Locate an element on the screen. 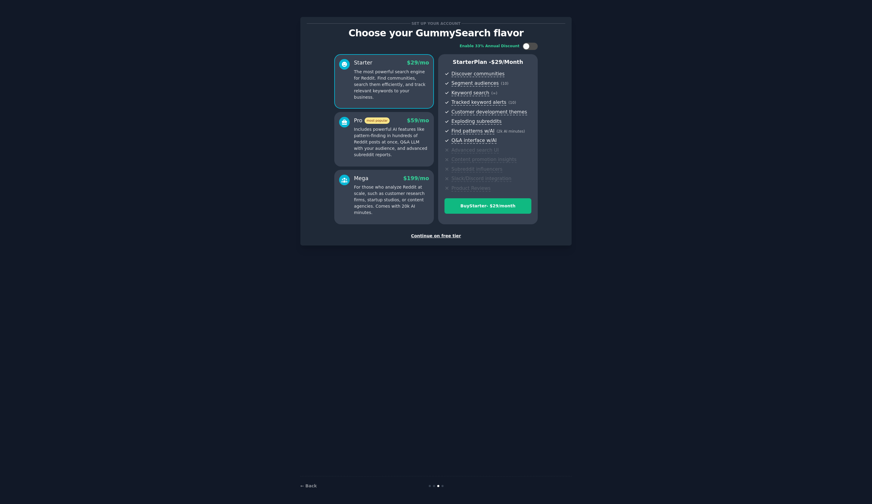 This screenshot has width=872, height=504. span: Set up your account is located at coordinates (436, 23).